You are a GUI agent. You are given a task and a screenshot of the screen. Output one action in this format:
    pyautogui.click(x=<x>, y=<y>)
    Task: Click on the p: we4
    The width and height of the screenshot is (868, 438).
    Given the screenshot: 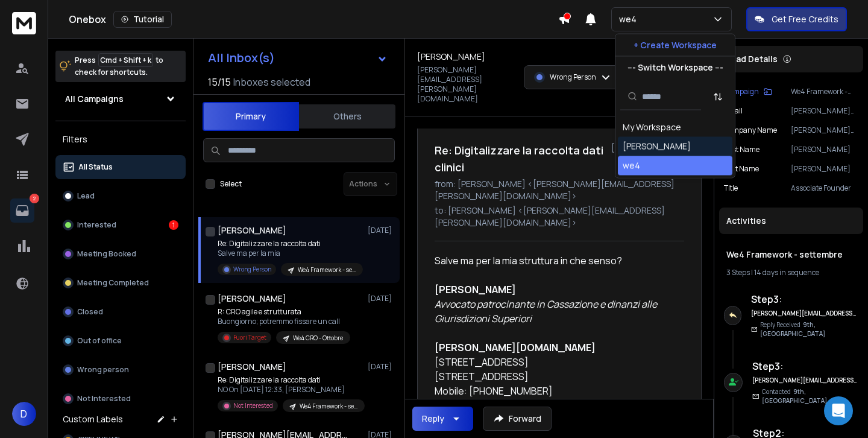 What is the action you would take?
    pyautogui.click(x=630, y=20)
    